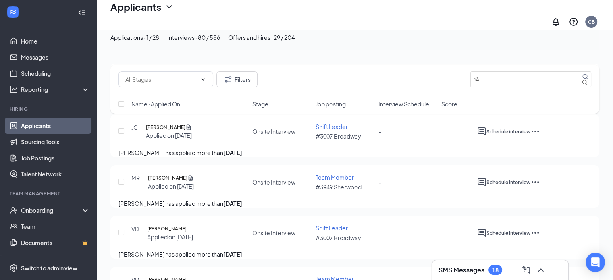  I want to click on svg: UserCheck, so click(14, 211).